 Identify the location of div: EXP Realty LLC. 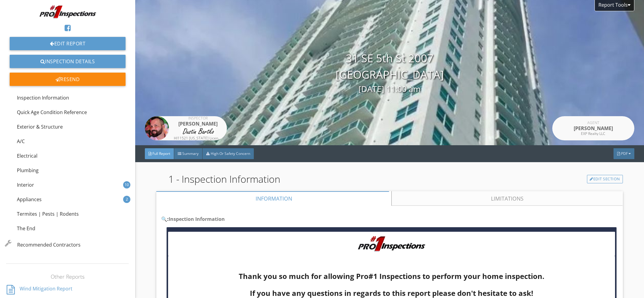
(593, 134).